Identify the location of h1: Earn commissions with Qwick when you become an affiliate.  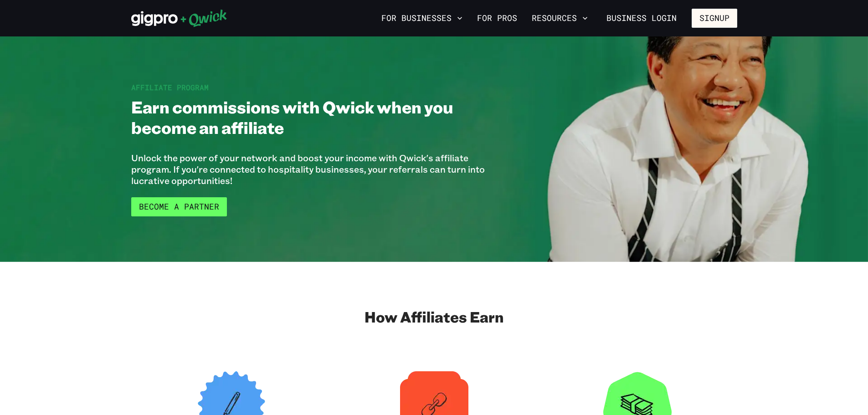
(313, 117).